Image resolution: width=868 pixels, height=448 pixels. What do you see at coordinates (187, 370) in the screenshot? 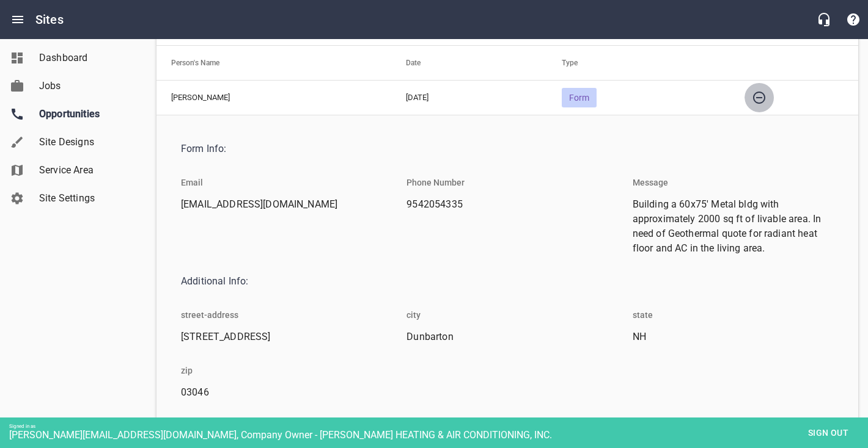
I see `li: zip` at bounding box center [187, 370].